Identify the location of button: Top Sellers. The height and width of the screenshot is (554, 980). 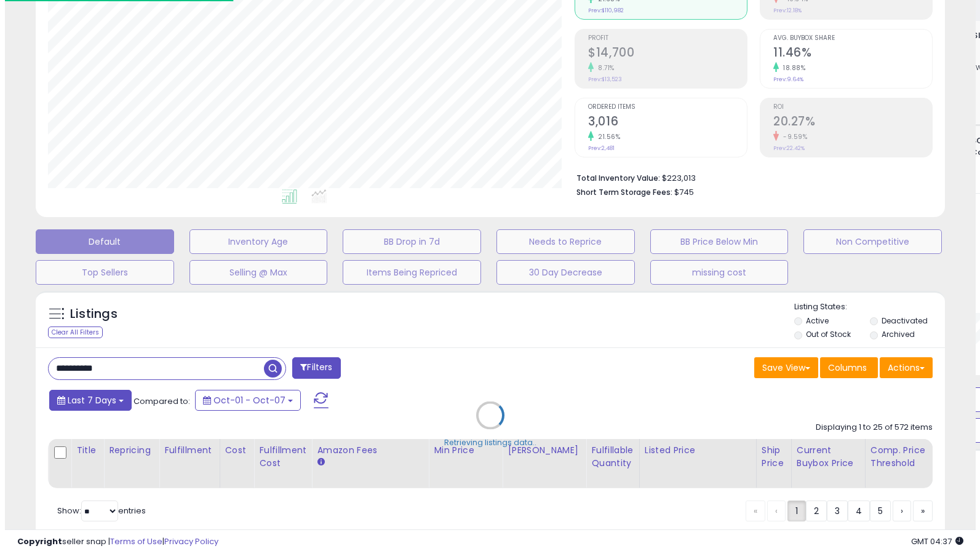
(100, 273).